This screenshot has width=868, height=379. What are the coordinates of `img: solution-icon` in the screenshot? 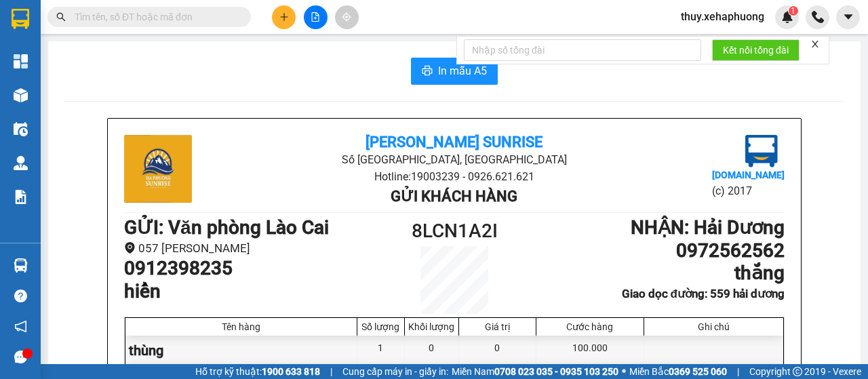 It's located at (20, 196).